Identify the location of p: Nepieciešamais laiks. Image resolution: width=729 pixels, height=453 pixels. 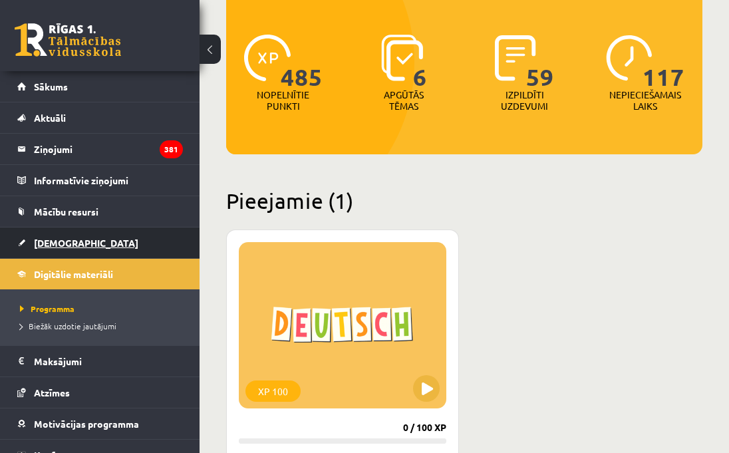
(645, 100).